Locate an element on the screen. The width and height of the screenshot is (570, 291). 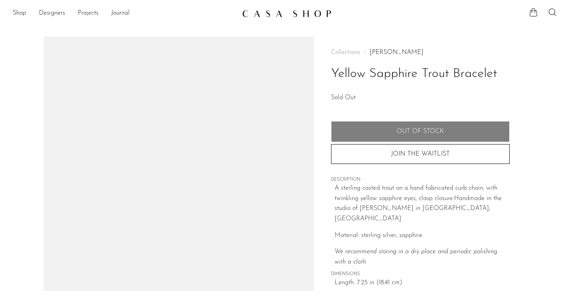
em: We recommend storing in a dry place and periodic polishing with a cloth. is located at coordinates (416, 257).